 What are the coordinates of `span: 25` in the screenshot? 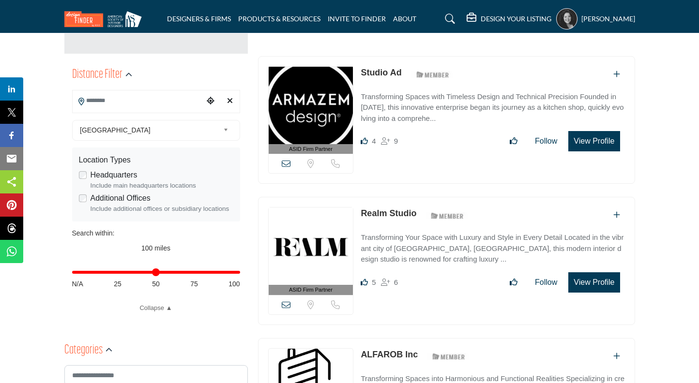 It's located at (118, 284).